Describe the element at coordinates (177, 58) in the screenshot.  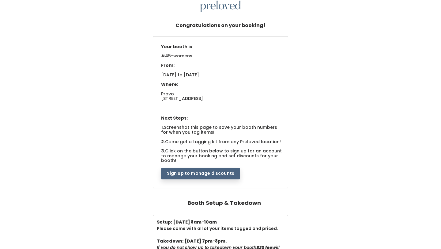
I see `span: #45-womens` at that location.